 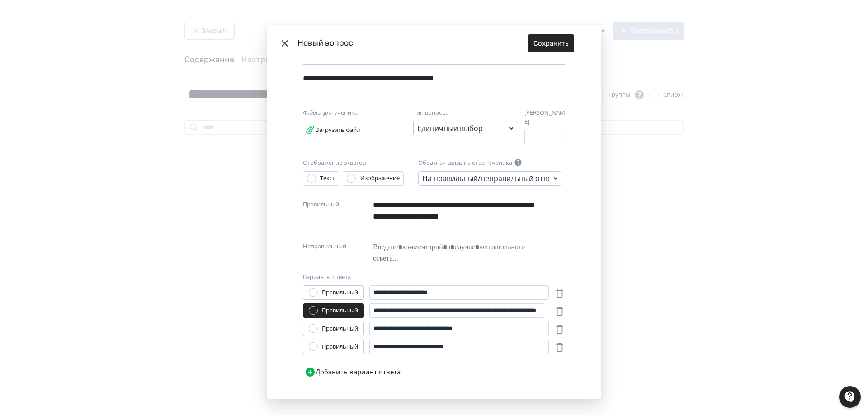 What do you see at coordinates (327, 277) in the screenshot?
I see `label: Варианты ответа` at bounding box center [327, 277].